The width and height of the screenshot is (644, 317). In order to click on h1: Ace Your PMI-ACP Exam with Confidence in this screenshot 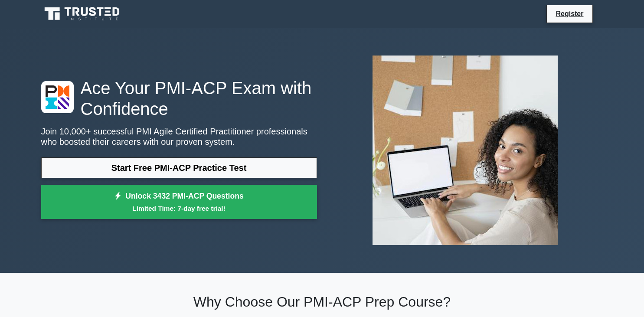, I will do `click(179, 99)`.